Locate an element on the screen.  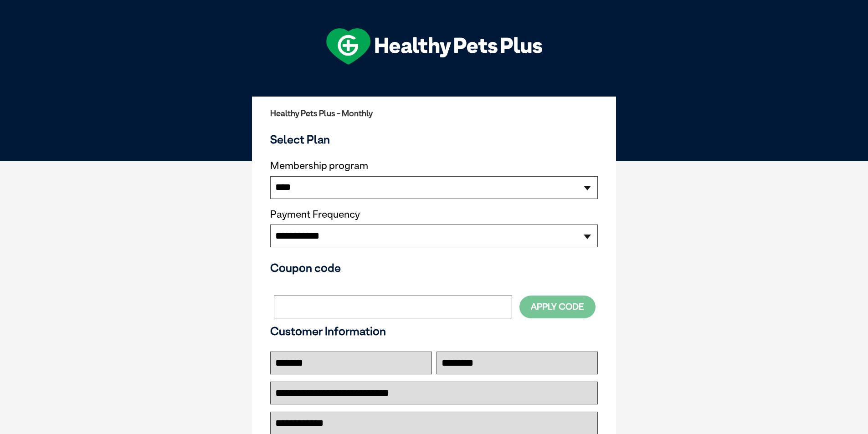
label: Membership program is located at coordinates (434, 166).